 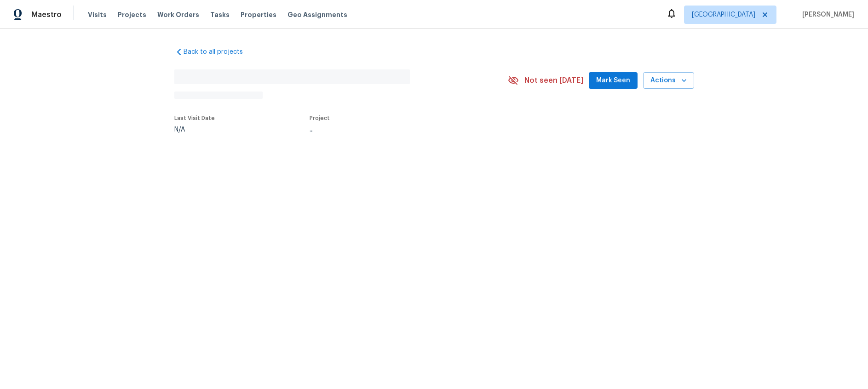 What do you see at coordinates (259, 15) in the screenshot?
I see `span: Properties` at bounding box center [259, 15].